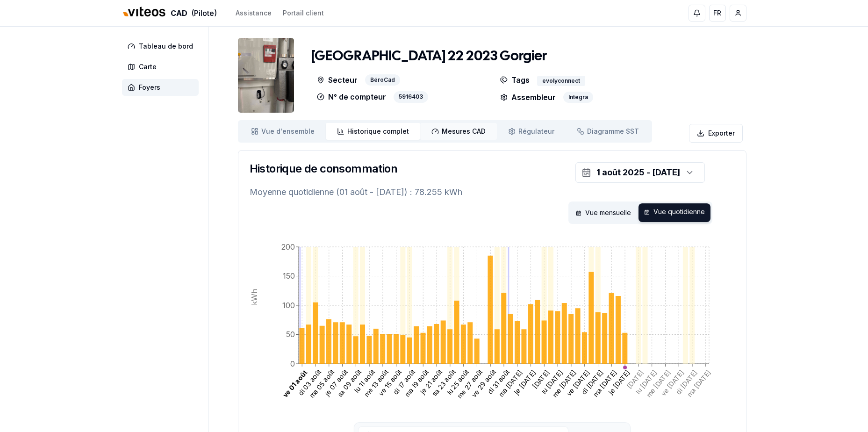 The image size is (868, 432). I want to click on span: FR, so click(717, 13).